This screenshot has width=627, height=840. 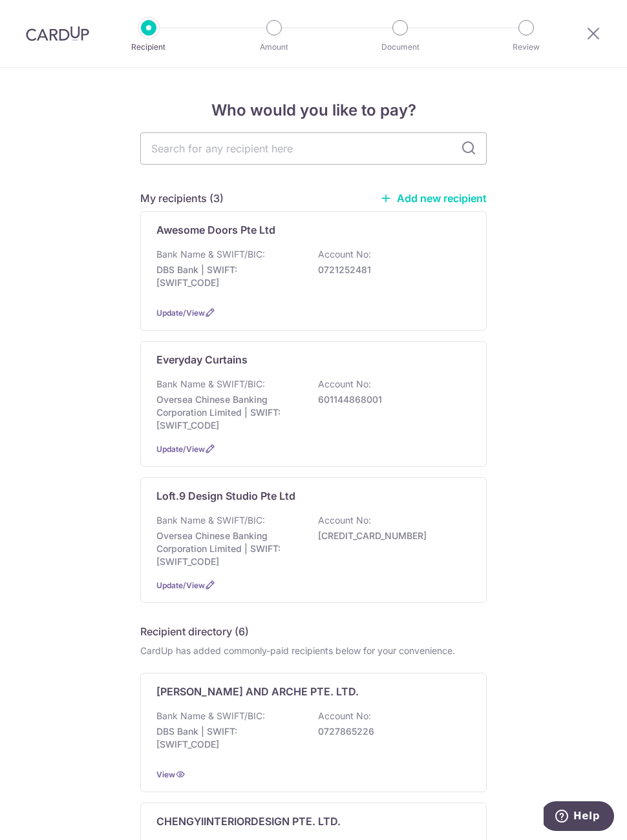 What do you see at coordinates (314, 651) in the screenshot?
I see `div: CardUp has added commonly-paid recipients below for your convenience.` at bounding box center [314, 651].